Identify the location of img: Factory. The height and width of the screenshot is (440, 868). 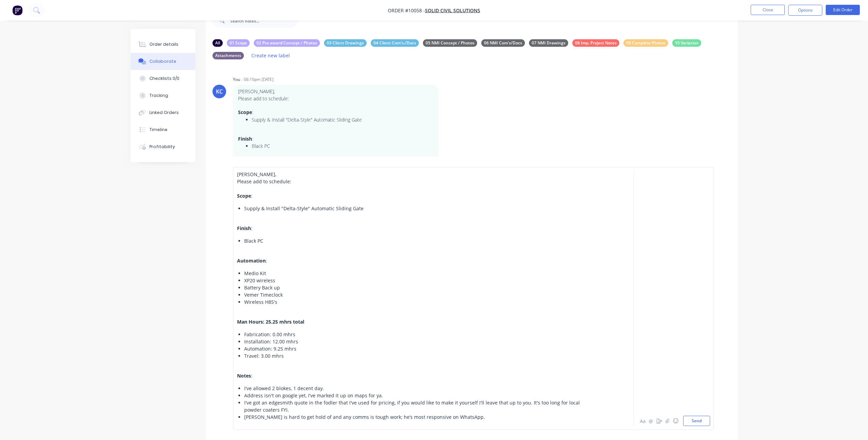
(18, 10).